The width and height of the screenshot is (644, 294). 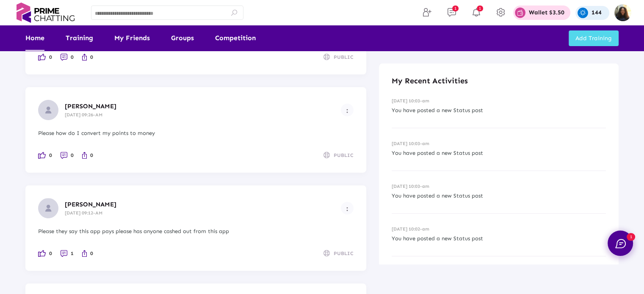 I want to click on div: Please how do I convert my points to money, so click(x=196, y=133).